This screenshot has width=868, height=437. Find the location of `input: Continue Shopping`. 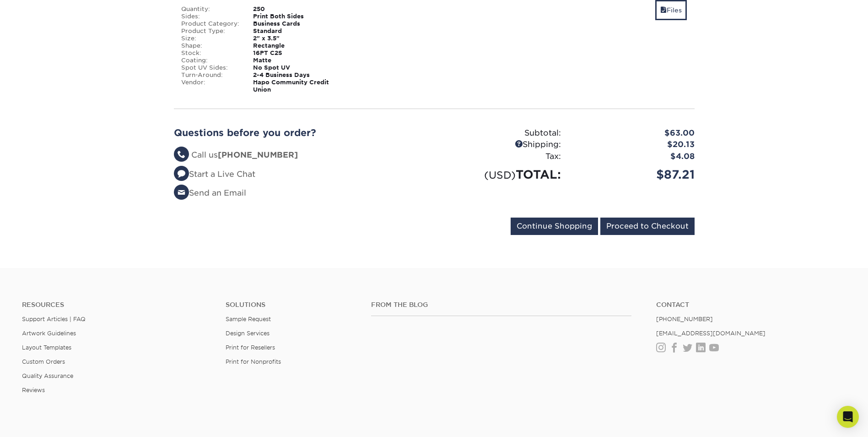

input: Continue Shopping is located at coordinates (554, 226).